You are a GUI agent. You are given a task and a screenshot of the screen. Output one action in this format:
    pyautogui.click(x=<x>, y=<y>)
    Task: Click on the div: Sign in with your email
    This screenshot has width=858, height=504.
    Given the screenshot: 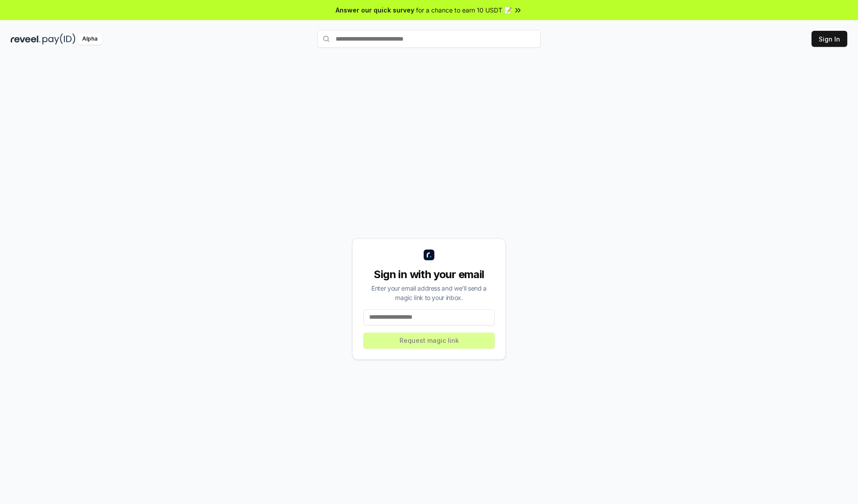 What is the action you would take?
    pyautogui.click(x=429, y=274)
    